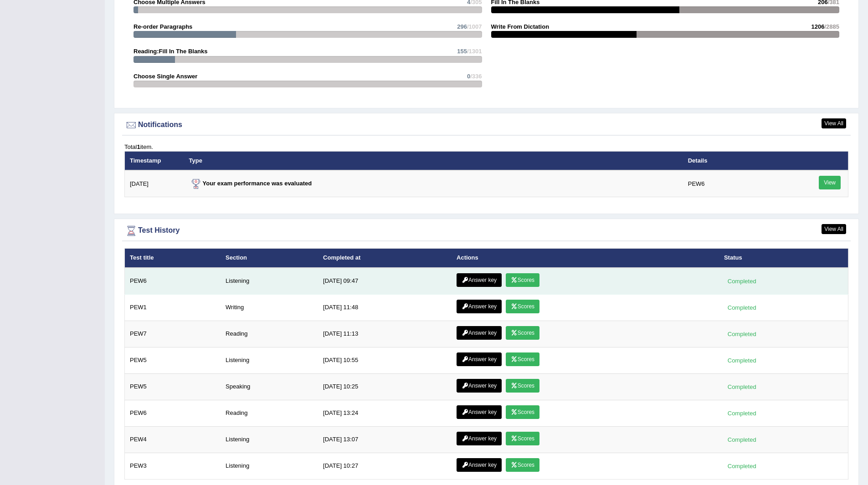 The height and width of the screenshot is (485, 868). I want to click on div: Total item., so click(486, 147).